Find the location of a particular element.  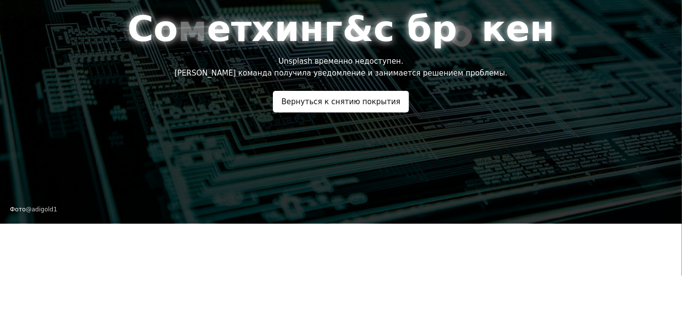

ya-tr-span: С is located at coordinates (140, 29).